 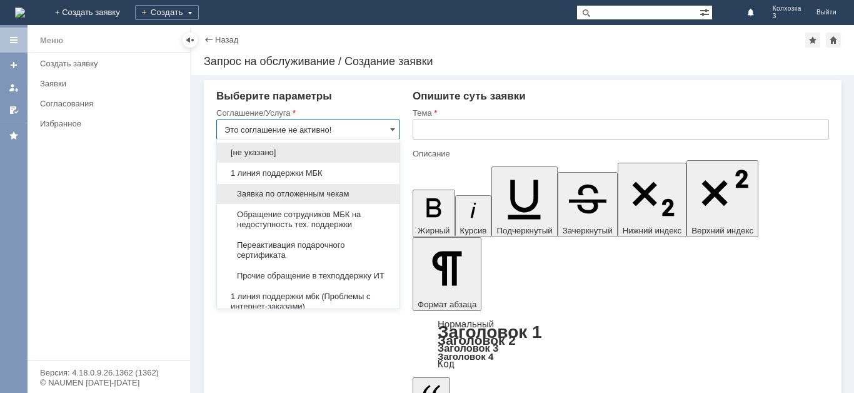 I want to click on span: Выберите параметры, so click(x=274, y=96).